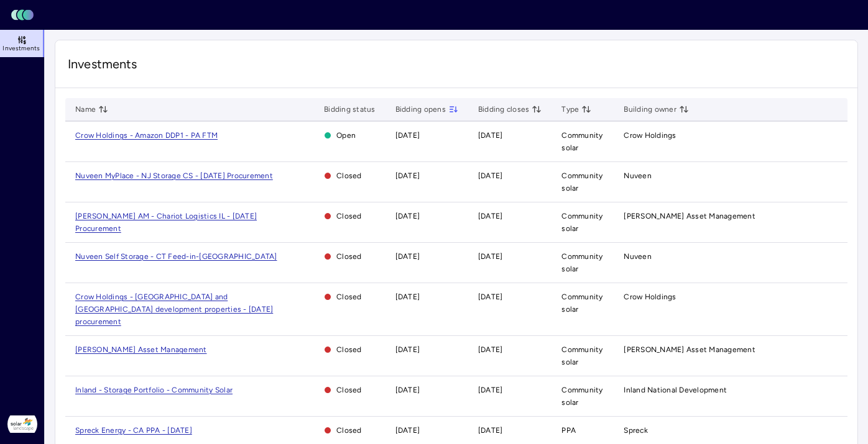 This screenshot has height=444, width=868. I want to click on span: Open, so click(349, 135).